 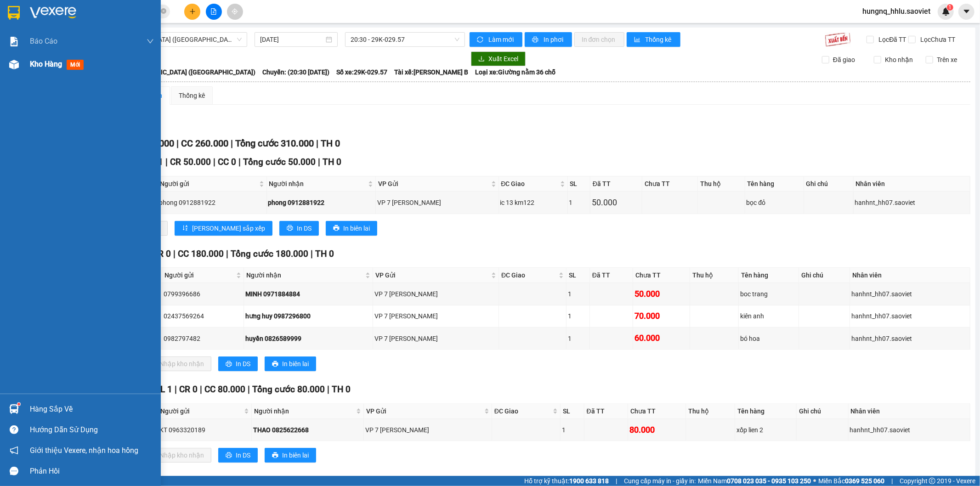 What do you see at coordinates (75, 65) in the screenshot?
I see `span: mới` at bounding box center [75, 65].